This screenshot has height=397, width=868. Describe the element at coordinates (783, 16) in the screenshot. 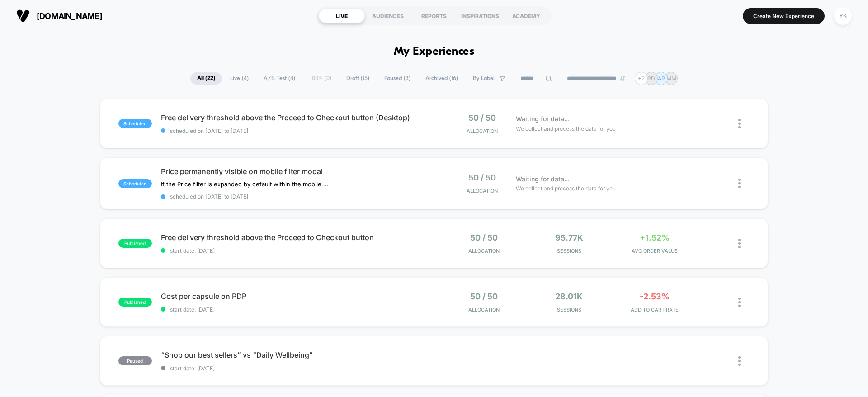

I see `button: Create New Experience` at that location.